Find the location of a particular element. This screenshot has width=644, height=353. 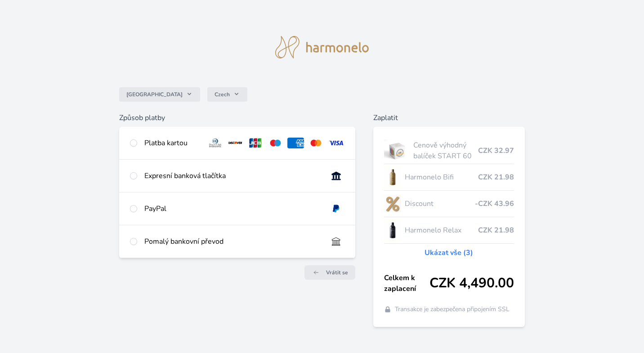

div: PayPal is located at coordinates (232, 209).